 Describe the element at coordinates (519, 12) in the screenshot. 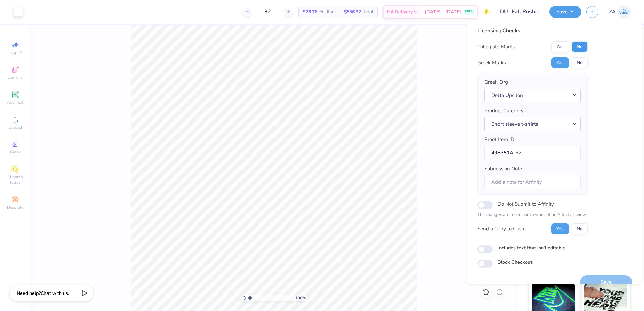

I see `input: Untitled Design` at that location.